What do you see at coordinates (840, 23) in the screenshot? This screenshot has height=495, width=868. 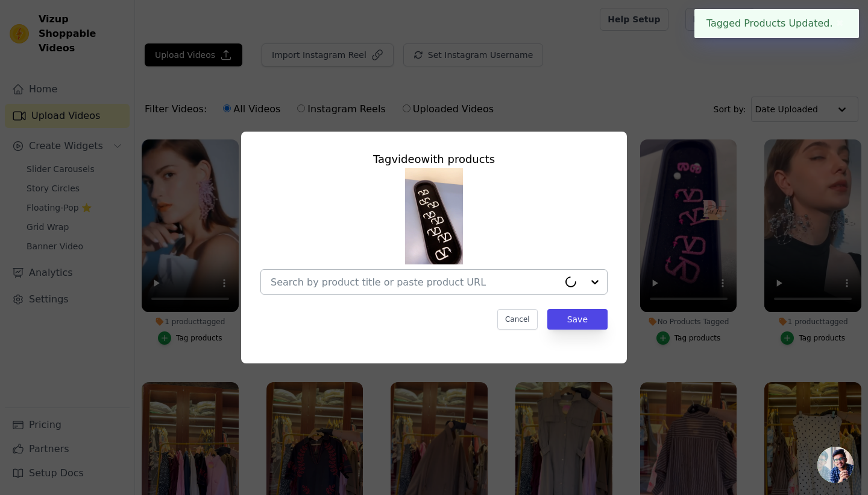 I see `button: Close` at bounding box center [840, 23].